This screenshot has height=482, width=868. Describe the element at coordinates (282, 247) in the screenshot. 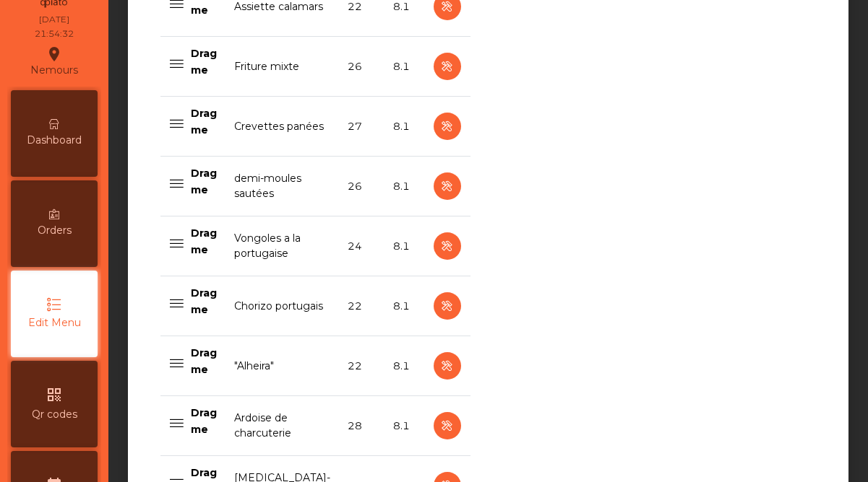

I see `td: Vongoles a la portugaise` at that location.